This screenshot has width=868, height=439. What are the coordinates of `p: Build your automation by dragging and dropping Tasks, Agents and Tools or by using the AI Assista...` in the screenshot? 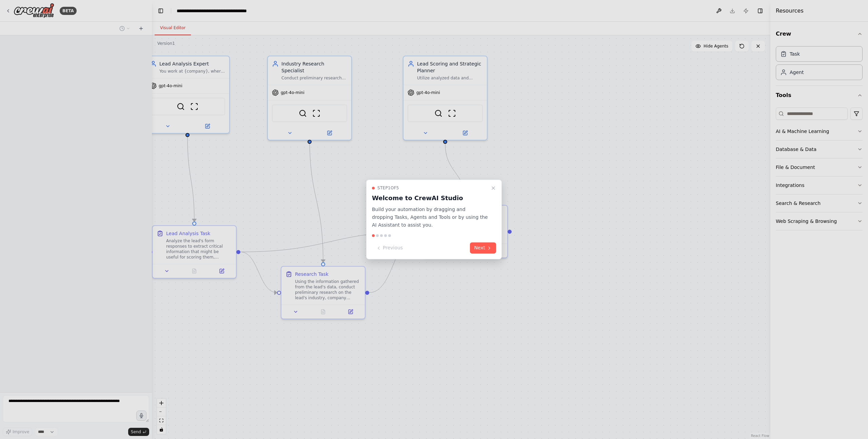 It's located at (430, 217).